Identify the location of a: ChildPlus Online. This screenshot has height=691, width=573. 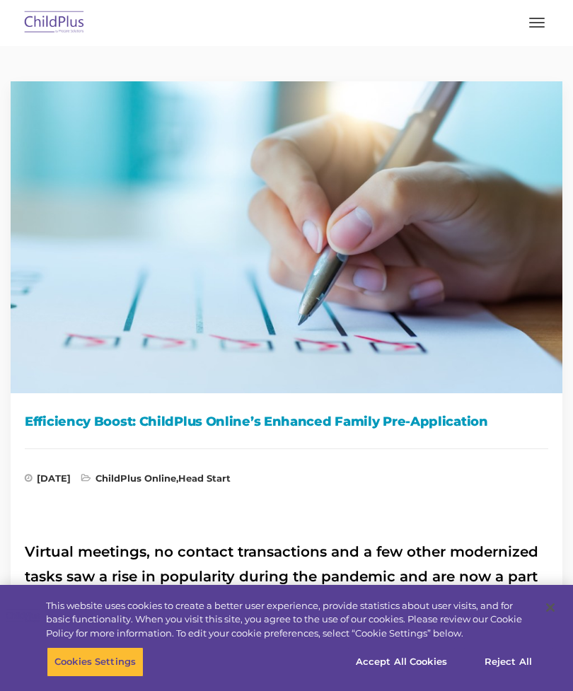
(136, 478).